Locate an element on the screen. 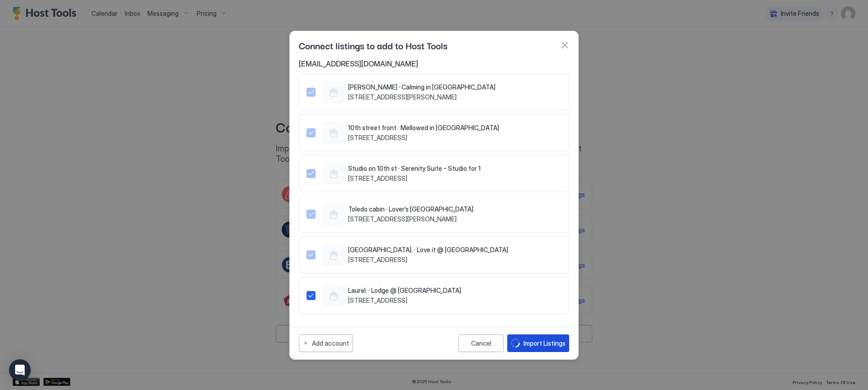 The width and height of the screenshot is (868, 390). div: 684915243936794063 is located at coordinates (434, 133).